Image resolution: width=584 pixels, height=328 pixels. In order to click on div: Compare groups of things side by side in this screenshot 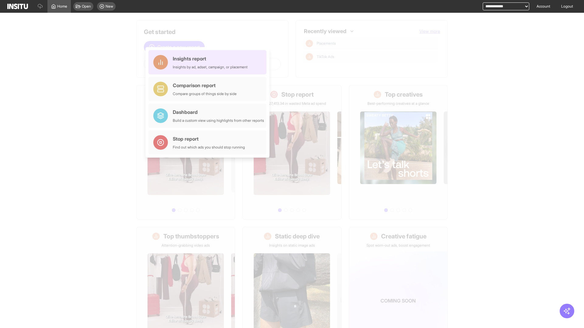, I will do `click(205, 94)`.